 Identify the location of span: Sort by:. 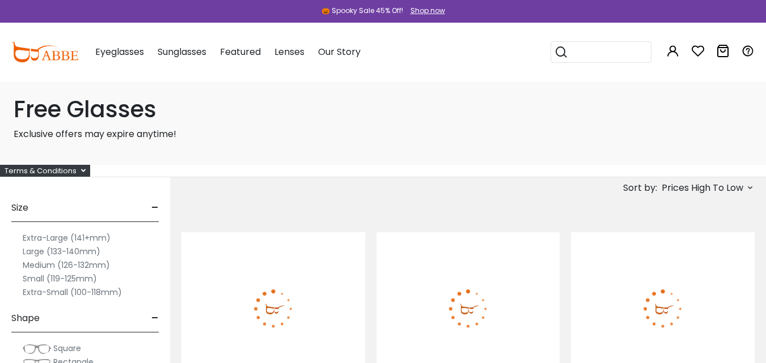
(640, 188).